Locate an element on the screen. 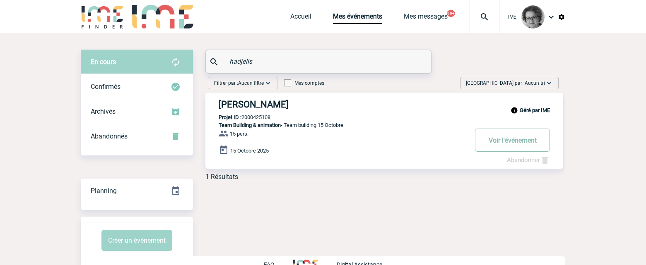  label: Mes comptes is located at coordinates (304, 83).